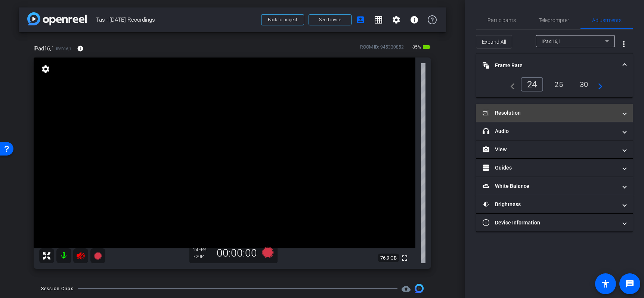  What do you see at coordinates (550, 149) in the screenshot?
I see `mat-panel-title: View` at bounding box center [550, 149].